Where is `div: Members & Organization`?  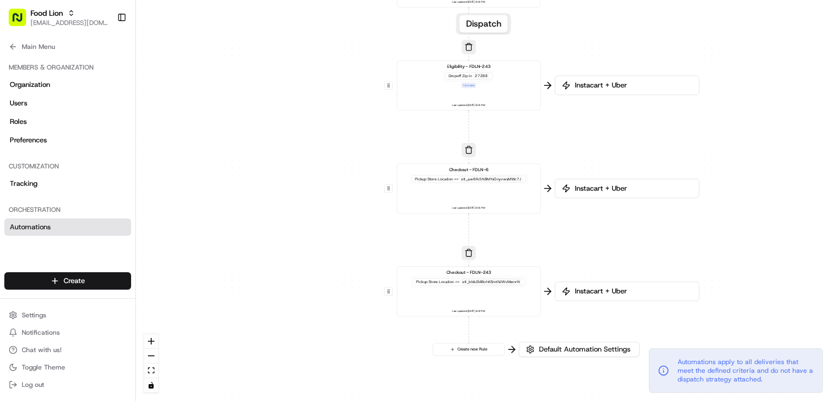 div: Members & Organization is located at coordinates (67, 67).